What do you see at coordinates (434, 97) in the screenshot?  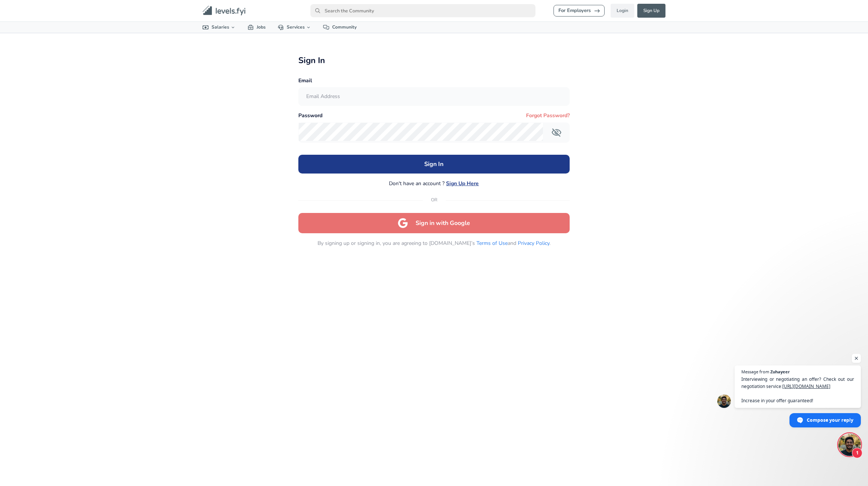 I see `input: Email Address` at bounding box center [434, 97].